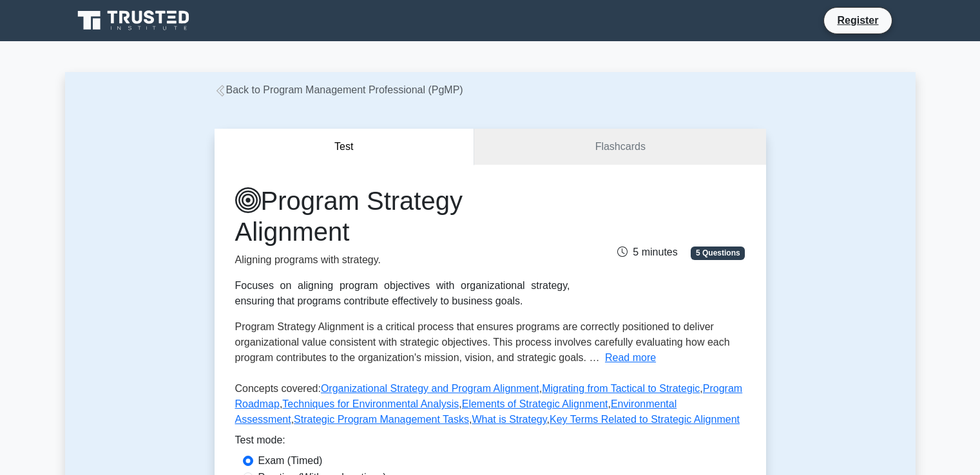 This screenshot has width=980, height=475. I want to click on label: Exam (Timed), so click(291, 461).